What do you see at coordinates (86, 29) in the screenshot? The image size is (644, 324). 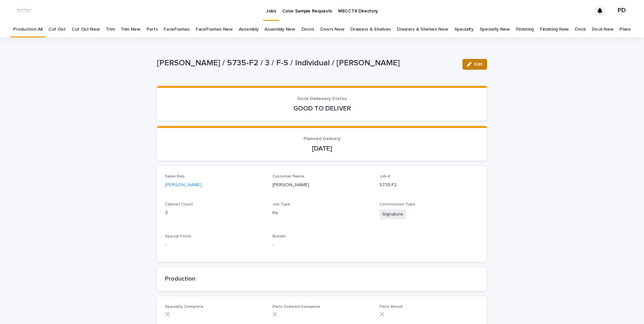 I see `a: Cut Out New` at bounding box center [86, 29].